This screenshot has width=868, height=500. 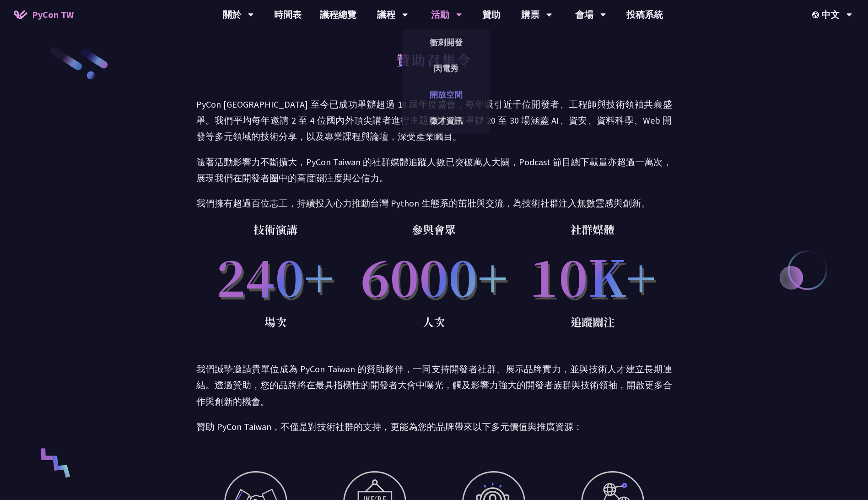 I want to click on p: 10K+, so click(x=592, y=276).